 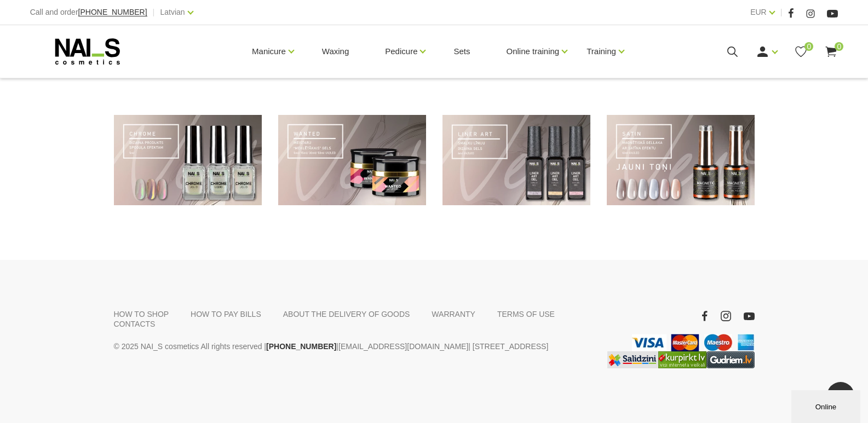 I want to click on font: WARRANTY, so click(x=453, y=314).